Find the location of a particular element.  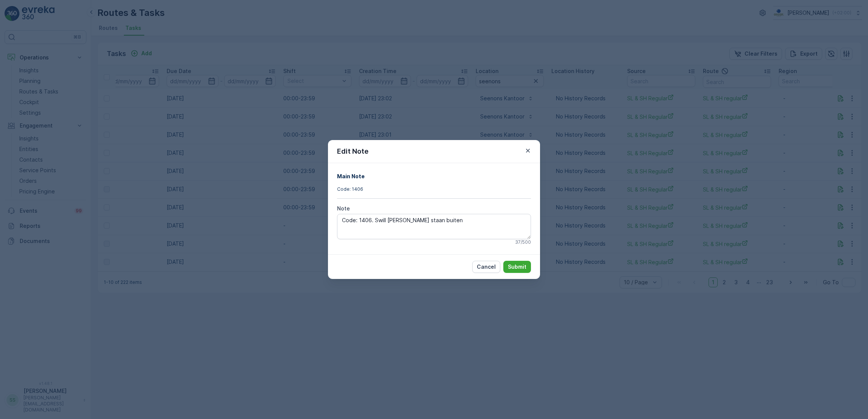

p: Edit Note is located at coordinates (353, 151).